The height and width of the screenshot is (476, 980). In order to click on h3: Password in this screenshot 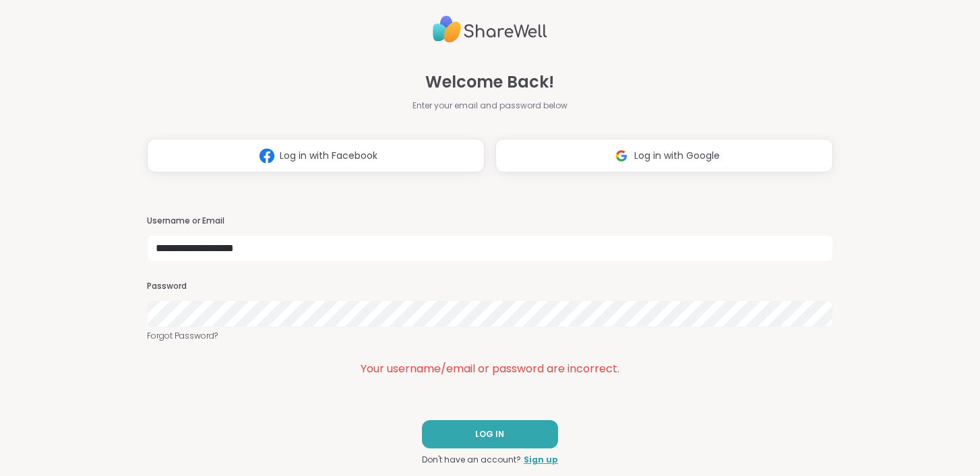, I will do `click(490, 286)`.